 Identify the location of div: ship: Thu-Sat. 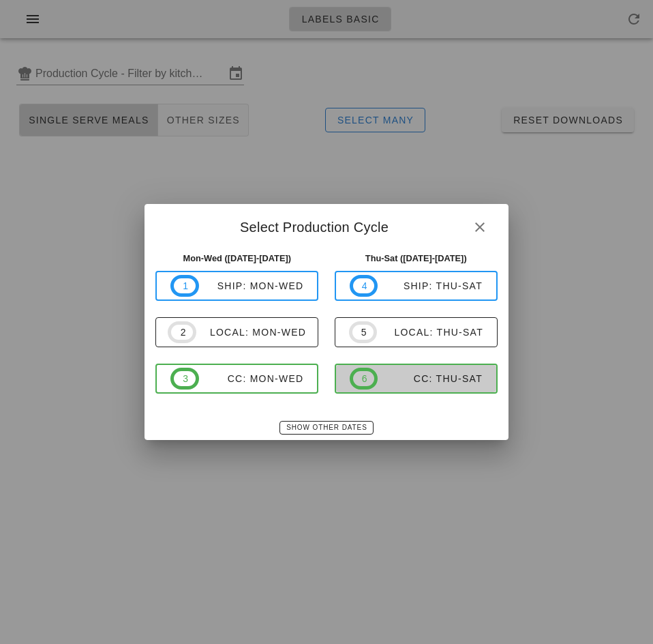
(430, 286).